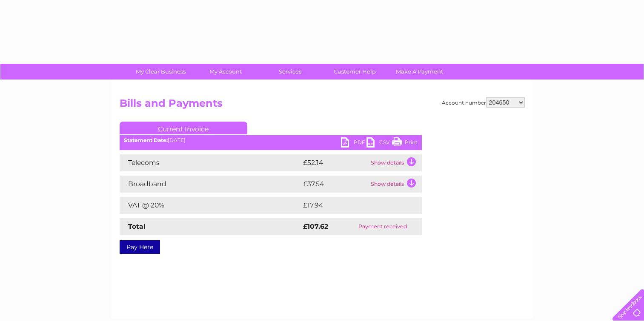 The height and width of the screenshot is (321, 644). I want to click on td: £37.54, so click(335, 185).